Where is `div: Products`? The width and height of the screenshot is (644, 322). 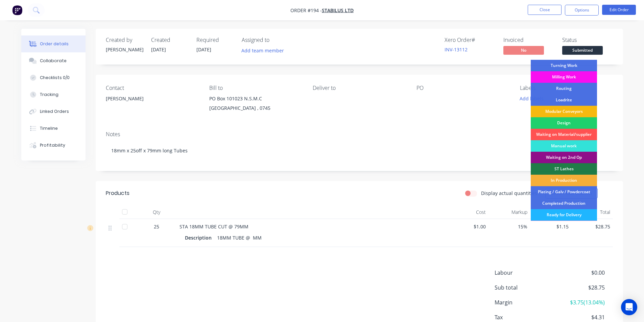
div: Products is located at coordinates (118, 193).